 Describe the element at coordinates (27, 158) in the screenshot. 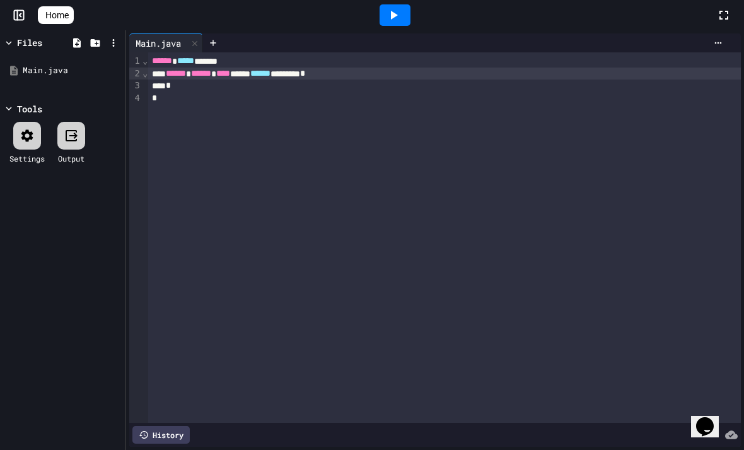

I see `div: Settings` at that location.